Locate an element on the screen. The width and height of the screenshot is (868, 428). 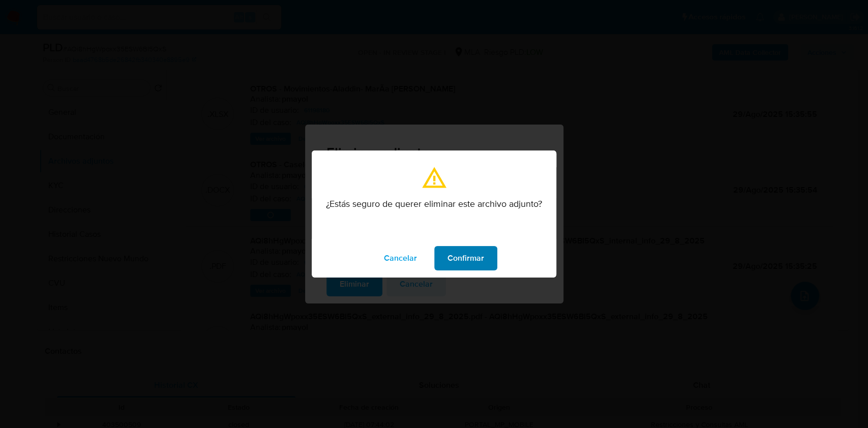
span: Confirmar is located at coordinates (465, 258).